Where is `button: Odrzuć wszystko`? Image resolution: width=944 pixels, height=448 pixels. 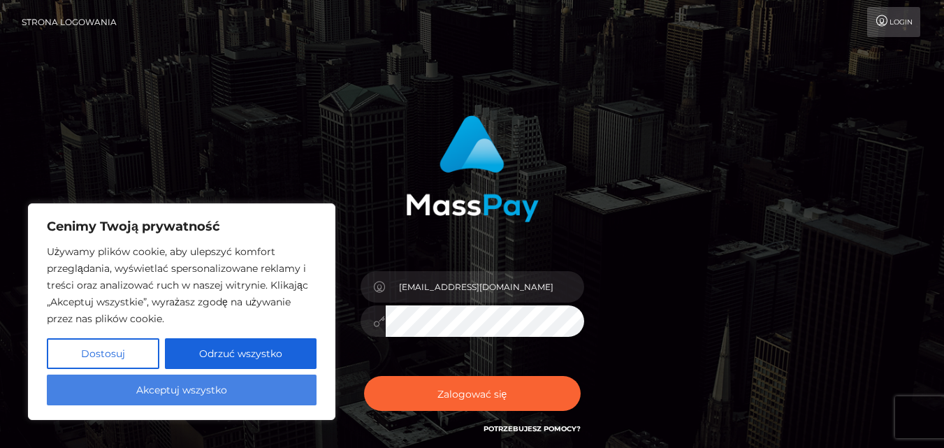
button: Odrzuć wszystko is located at coordinates (240, 354).